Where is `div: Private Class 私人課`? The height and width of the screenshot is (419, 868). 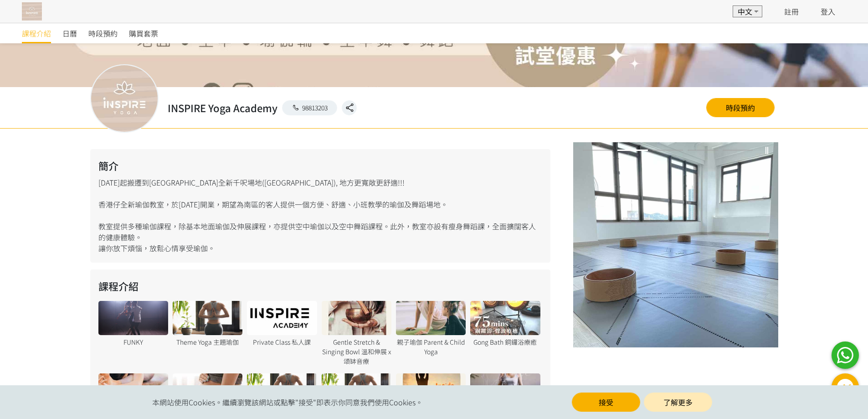 div: Private Class 私人課 is located at coordinates (282, 342).